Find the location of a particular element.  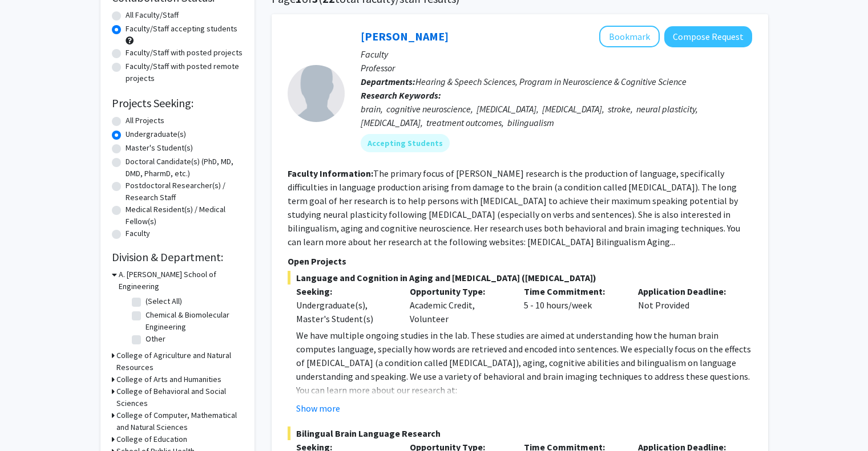

button: Add Yasmeen Faroqi-Shah to Bookmarks is located at coordinates (630, 37).